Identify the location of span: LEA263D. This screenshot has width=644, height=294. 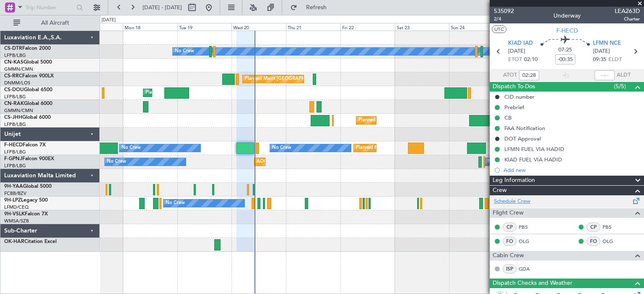
(627, 11).